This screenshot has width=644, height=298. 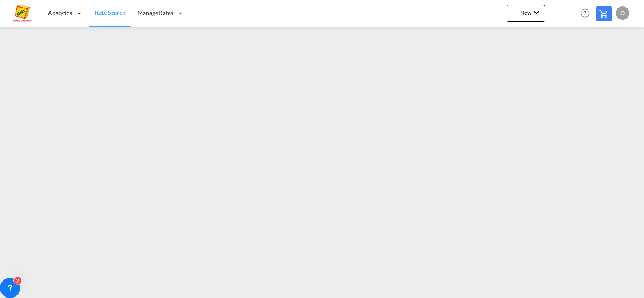 I want to click on div: O, so click(x=623, y=13).